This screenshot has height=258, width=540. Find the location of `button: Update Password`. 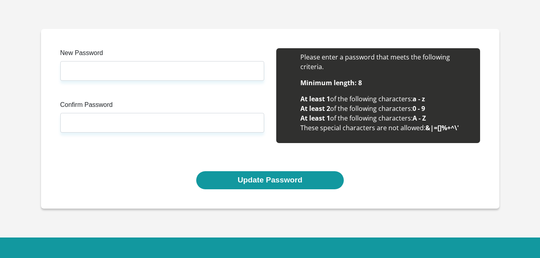

button: Update Password is located at coordinates (270, 180).